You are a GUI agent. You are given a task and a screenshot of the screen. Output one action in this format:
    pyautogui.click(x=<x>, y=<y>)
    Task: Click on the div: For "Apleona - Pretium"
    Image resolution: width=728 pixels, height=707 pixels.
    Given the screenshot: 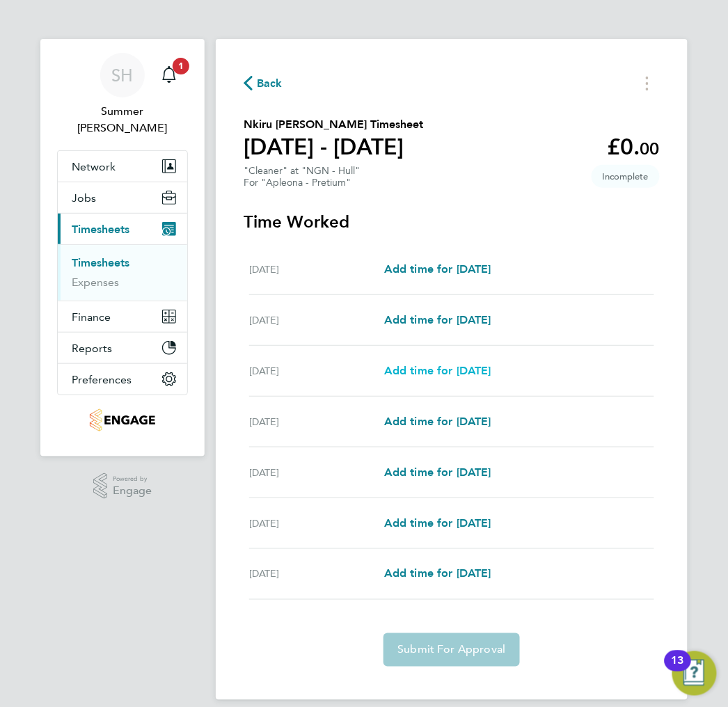 What is the action you would take?
    pyautogui.click(x=301, y=183)
    